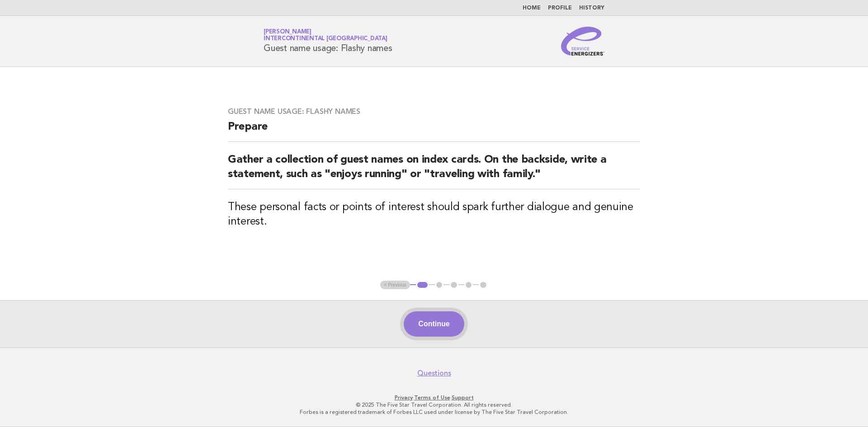 The width and height of the screenshot is (868, 427). I want to click on h2: Gather a collection of guest names on index cards. On the backside, write a statement, such as "e..., so click(434, 171).